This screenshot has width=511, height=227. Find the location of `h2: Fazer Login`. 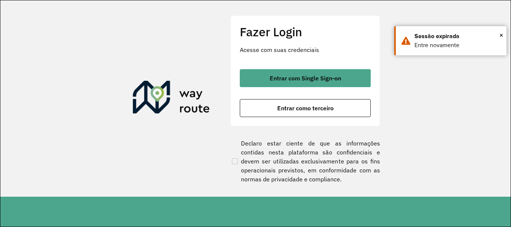

h2: Fazer Login is located at coordinates (305, 32).